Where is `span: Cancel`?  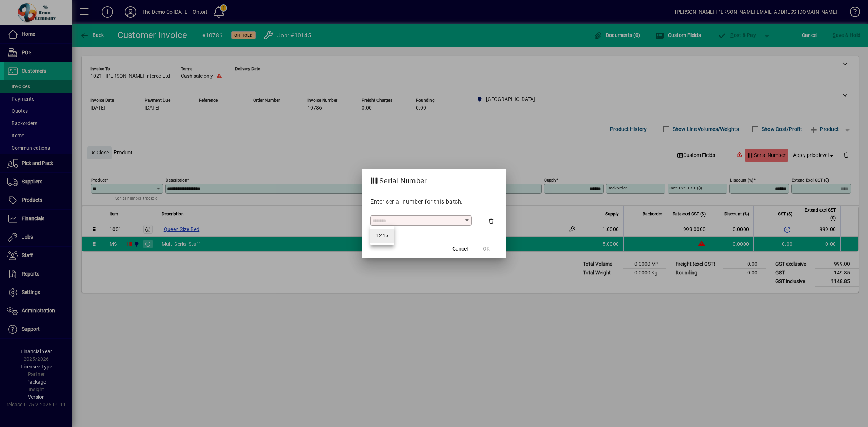 span: Cancel is located at coordinates (460, 249).